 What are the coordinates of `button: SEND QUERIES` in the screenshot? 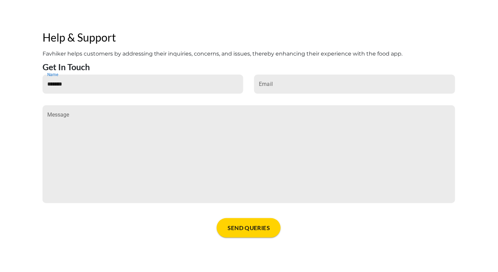 It's located at (249, 227).